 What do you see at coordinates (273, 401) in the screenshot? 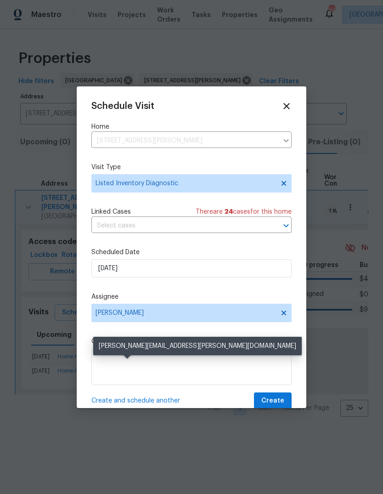
I see `span: Create` at bounding box center [273, 401].